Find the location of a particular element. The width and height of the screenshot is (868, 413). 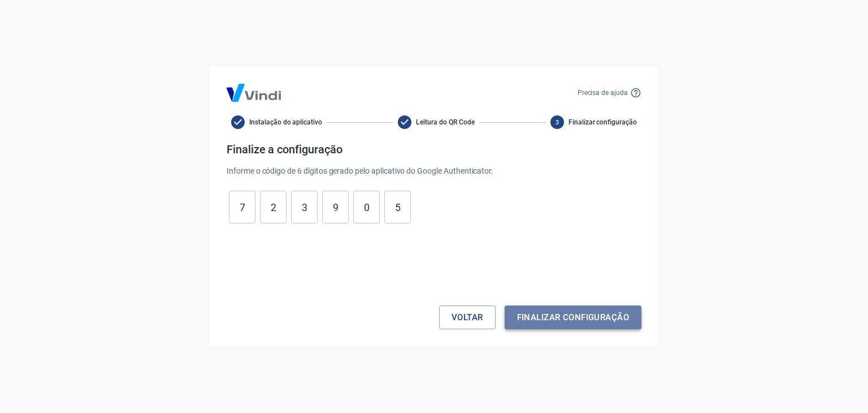

button: Finalizar configuração is located at coordinates (573, 317).